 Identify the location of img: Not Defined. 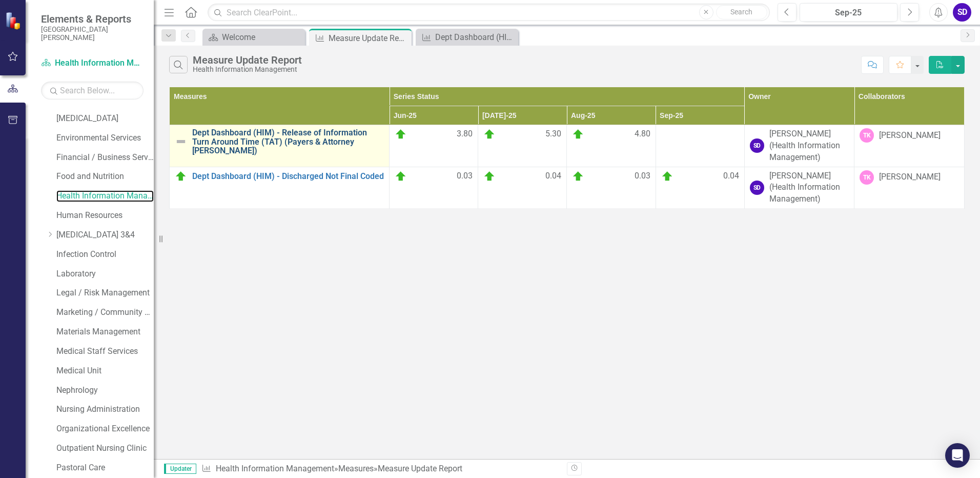
(181, 141).